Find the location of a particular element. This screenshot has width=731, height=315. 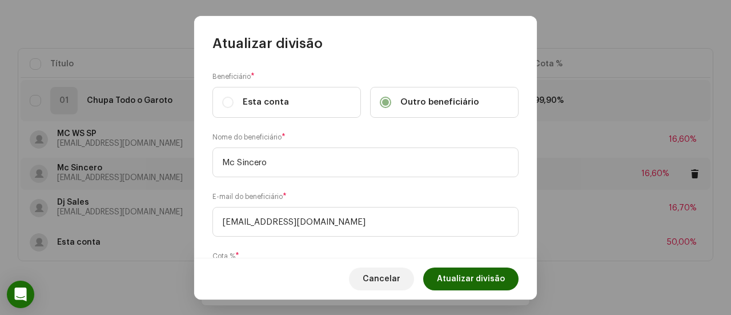

input: Adicionar o nome is located at coordinates (365, 162).